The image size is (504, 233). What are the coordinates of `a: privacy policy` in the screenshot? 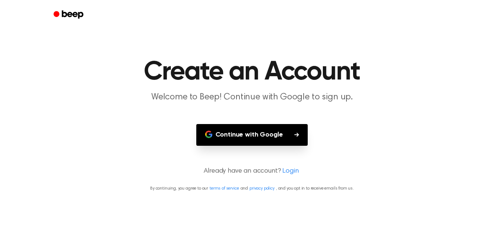 It's located at (262, 189).